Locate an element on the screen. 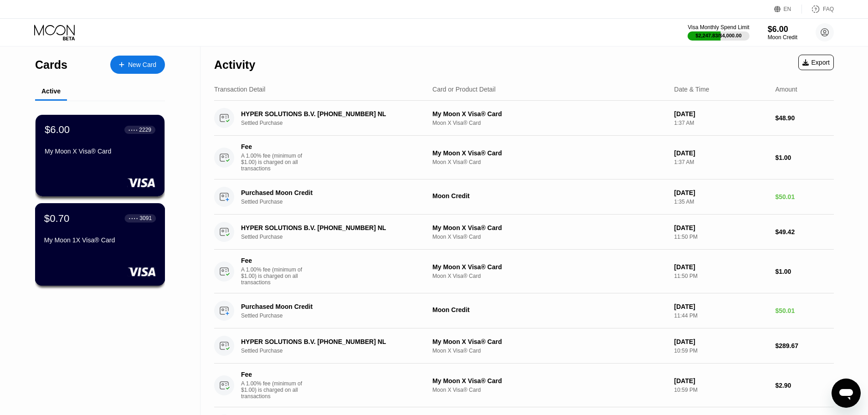  div: $6.00● ● ● ●2229My Moon X Visa® Card is located at coordinates (100, 155).